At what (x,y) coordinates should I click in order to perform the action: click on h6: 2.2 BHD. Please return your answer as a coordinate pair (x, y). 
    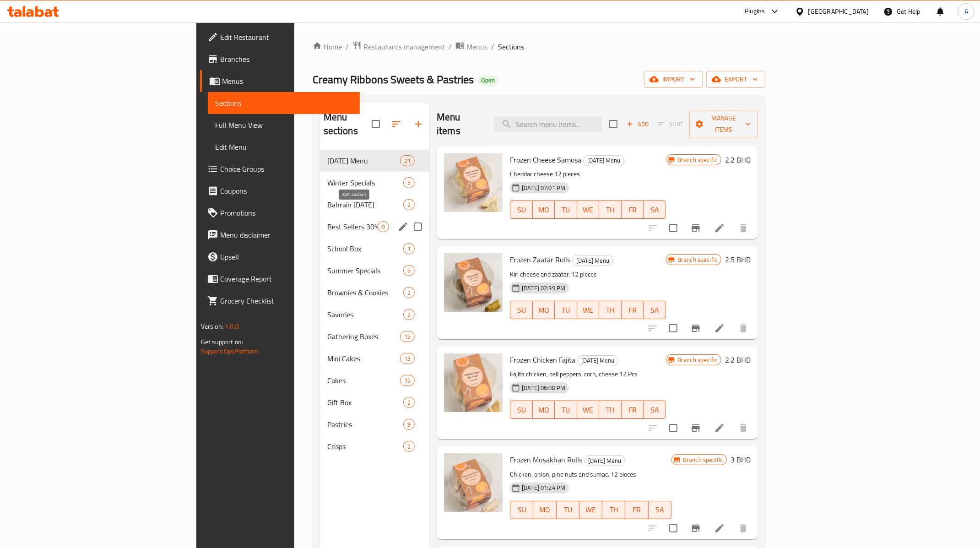
    Looking at the image, I should click on (738, 160).